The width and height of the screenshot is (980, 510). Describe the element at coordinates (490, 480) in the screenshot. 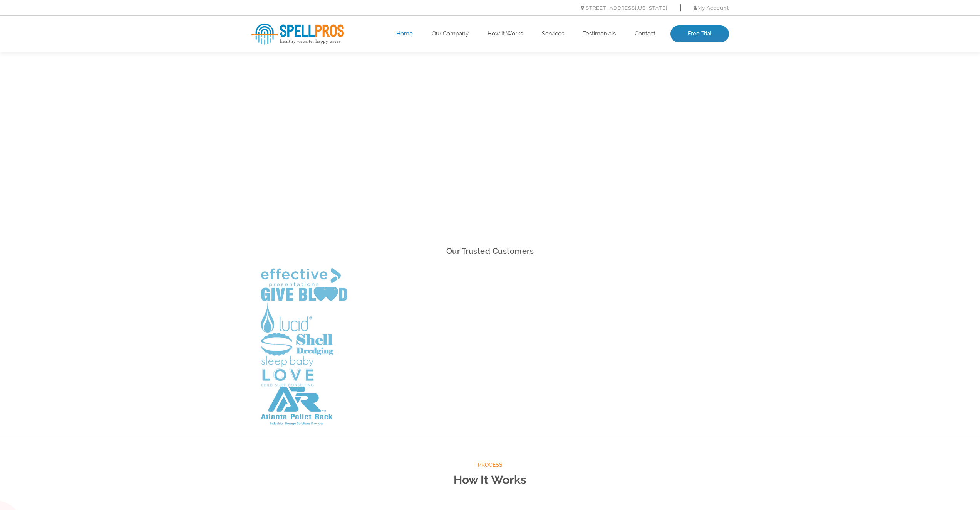

I see `h2: How It Works` at that location.